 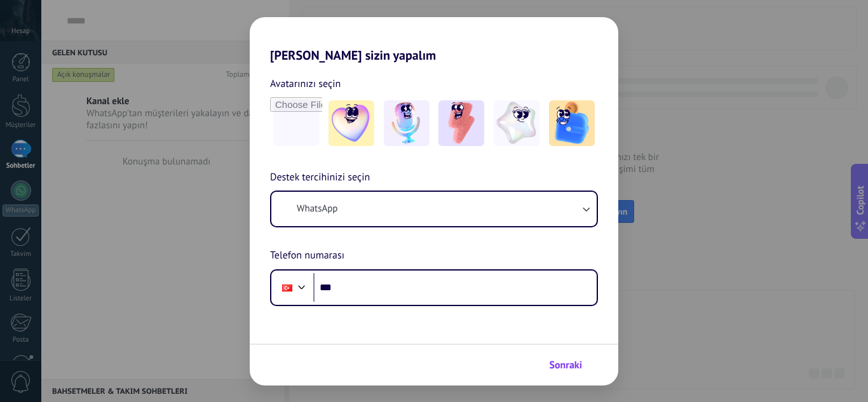 I want to click on span: Destek tercihinizi seçin, so click(x=319, y=178).